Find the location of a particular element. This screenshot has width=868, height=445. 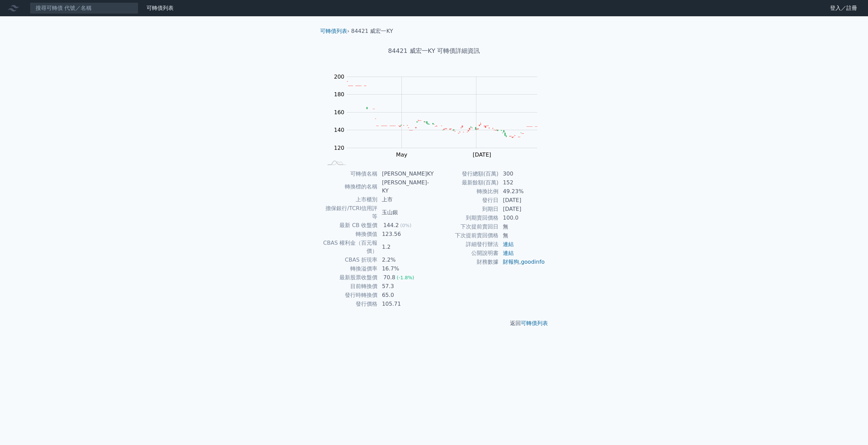

td: 轉換溢價率 is located at coordinates (350, 269).